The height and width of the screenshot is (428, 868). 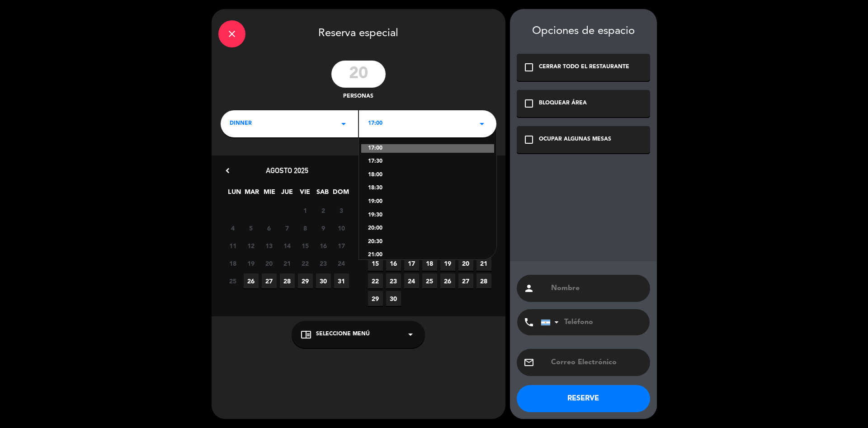 What do you see at coordinates (359, 74) in the screenshot?
I see `input: 0` at bounding box center [359, 74].